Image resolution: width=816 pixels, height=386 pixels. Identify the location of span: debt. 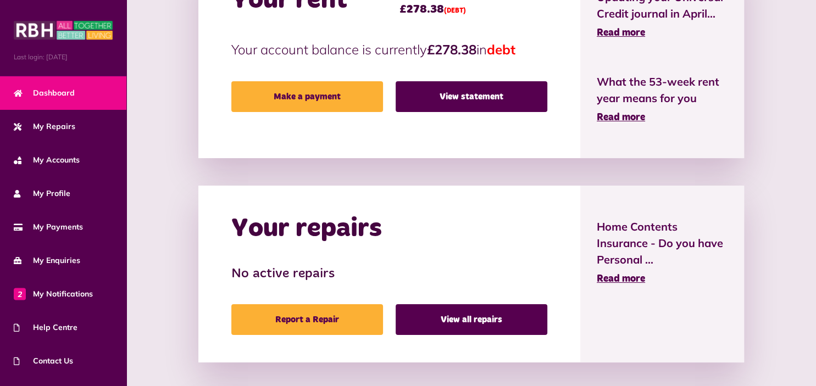
(501, 49).